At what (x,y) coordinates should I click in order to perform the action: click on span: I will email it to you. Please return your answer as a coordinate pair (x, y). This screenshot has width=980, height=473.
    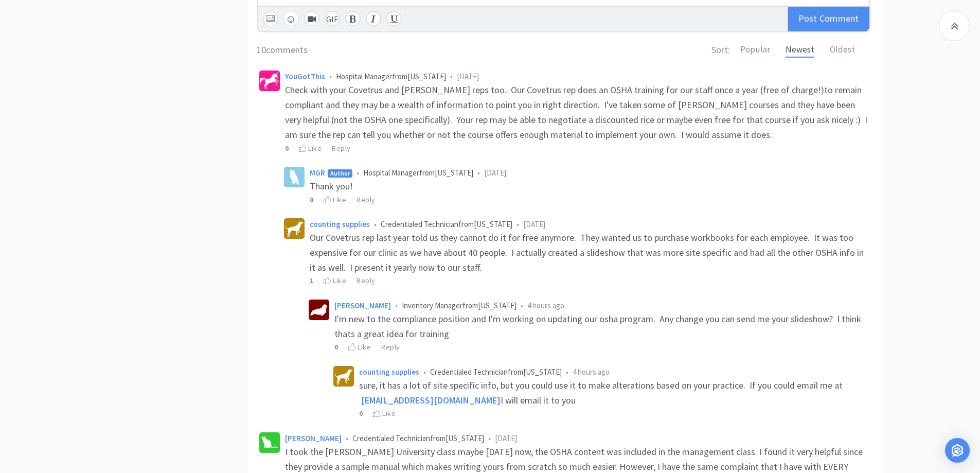
    Looking at the image, I should click on (538, 400).